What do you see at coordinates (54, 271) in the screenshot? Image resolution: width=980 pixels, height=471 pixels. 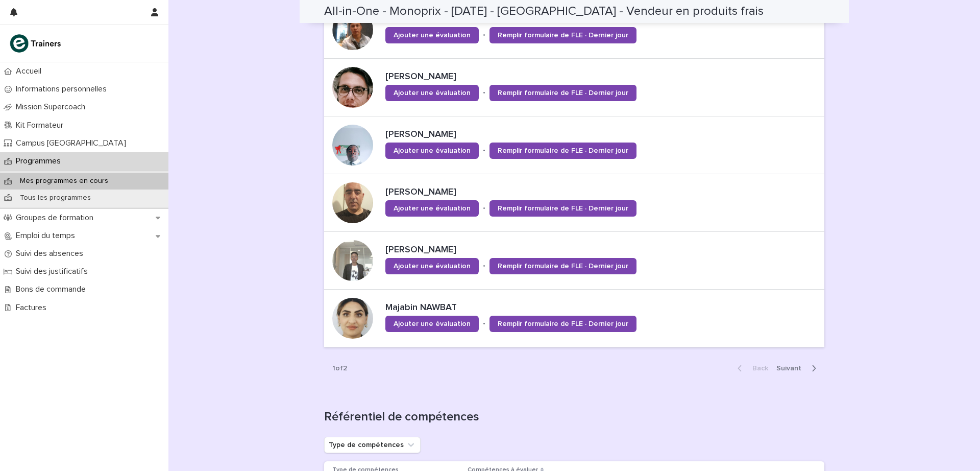 I see `p: Suivi des justificatifs` at bounding box center [54, 271].